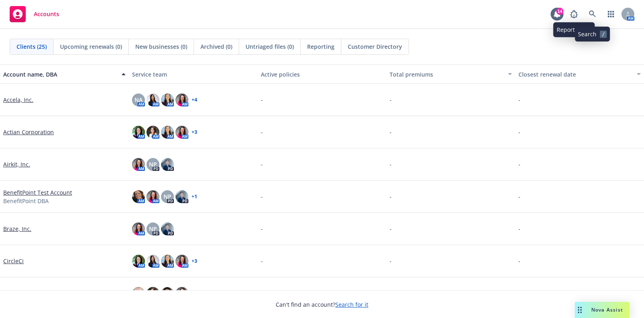 This screenshot has height=318, width=644. Describe the element at coordinates (580, 74) in the screenshot. I see `button: Closest renewal date` at that location.